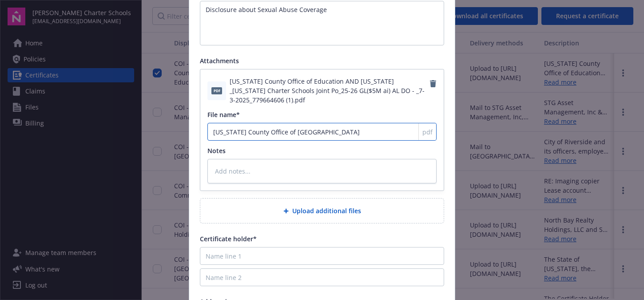 Image resolution: width=644 pixels, height=300 pixels. I want to click on input: Add file name..., so click(322, 132).